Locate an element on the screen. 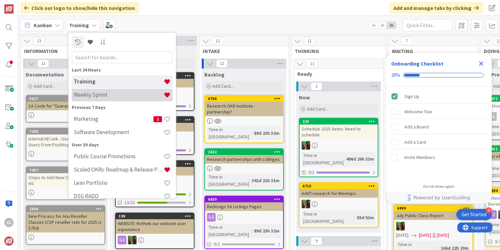 The image size is (500, 250). span: Add Card... is located at coordinates (223, 86).